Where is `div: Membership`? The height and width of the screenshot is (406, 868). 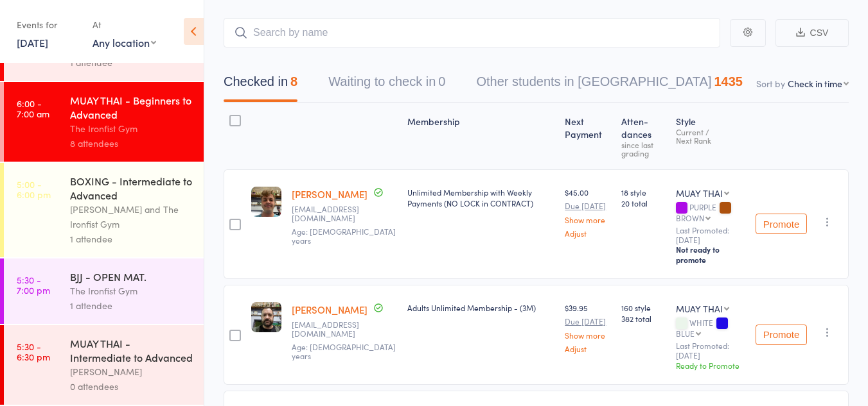
div: Membership is located at coordinates (481, 136).